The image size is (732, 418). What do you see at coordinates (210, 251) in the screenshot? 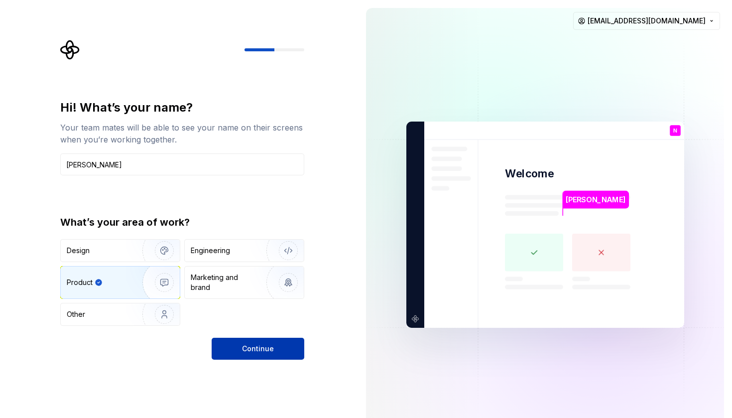
I see `div: Engineering` at bounding box center [210, 251].